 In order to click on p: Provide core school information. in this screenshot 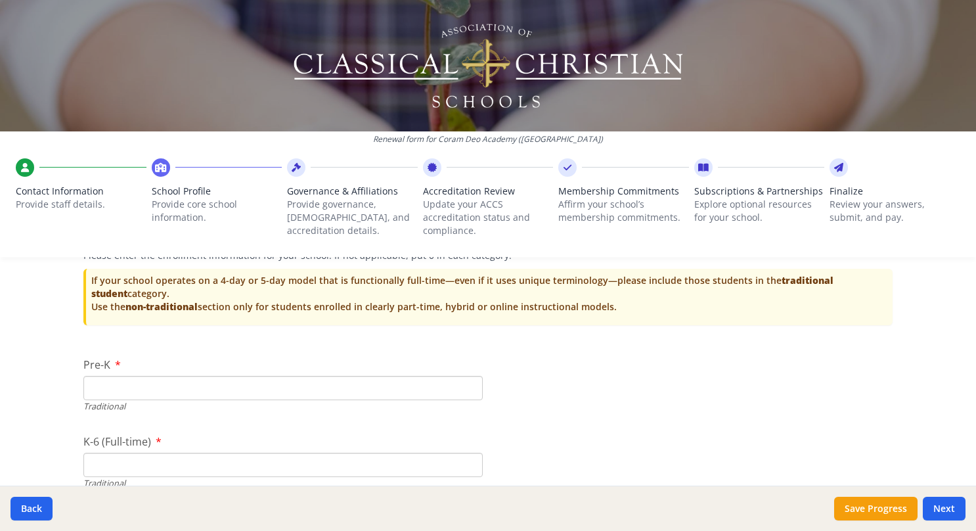, I will do `click(217, 211)`.